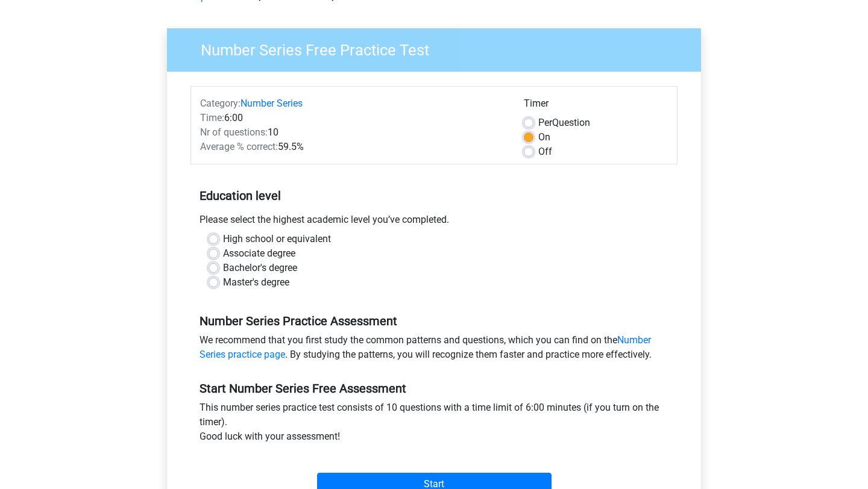 This screenshot has width=868, height=489. I want to click on div: 10, so click(352, 132).